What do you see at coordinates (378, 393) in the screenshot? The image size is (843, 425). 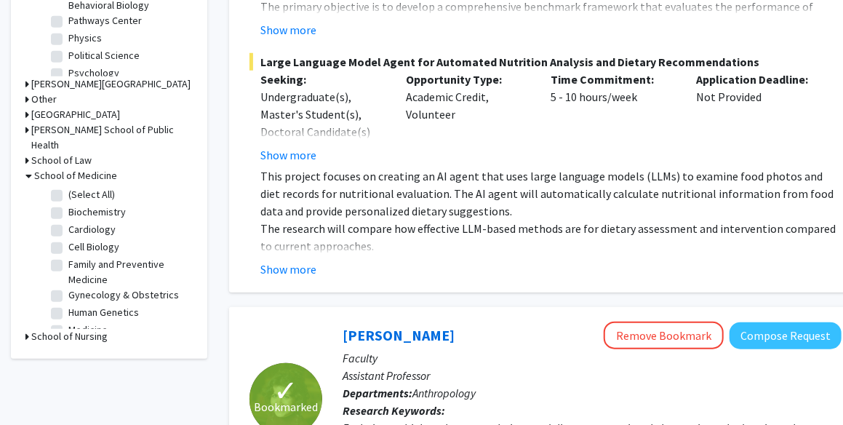 I see `b: Departments:` at bounding box center [378, 393].